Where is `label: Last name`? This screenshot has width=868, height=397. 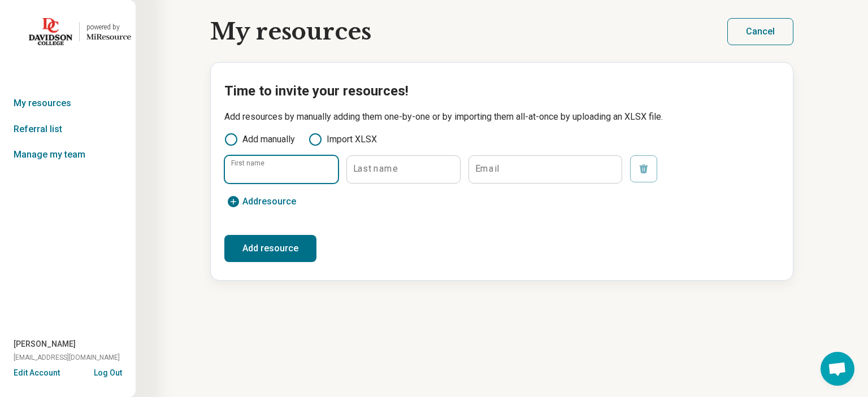 label: Last name is located at coordinates (376, 168).